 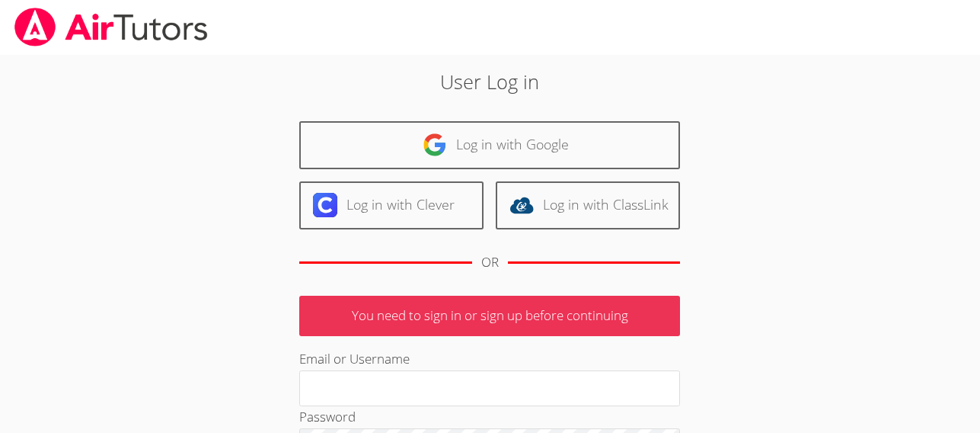 What do you see at coordinates (588, 205) in the screenshot?
I see `a: Log in with ClassLink` at bounding box center [588, 205].